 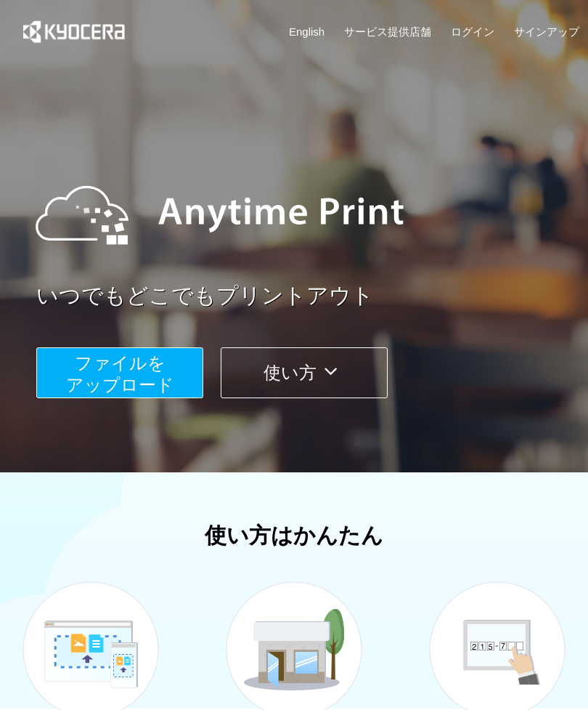 What do you see at coordinates (120, 374) in the screenshot?
I see `span: ファイルを ​​アップロード` at bounding box center [120, 374].